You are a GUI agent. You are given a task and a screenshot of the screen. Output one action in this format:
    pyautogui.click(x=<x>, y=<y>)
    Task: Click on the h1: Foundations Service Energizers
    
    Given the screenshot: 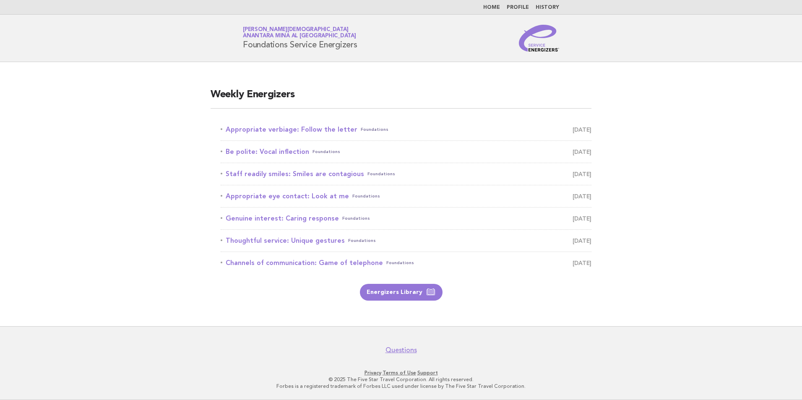 What is the action you would take?
    pyautogui.click(x=300, y=38)
    